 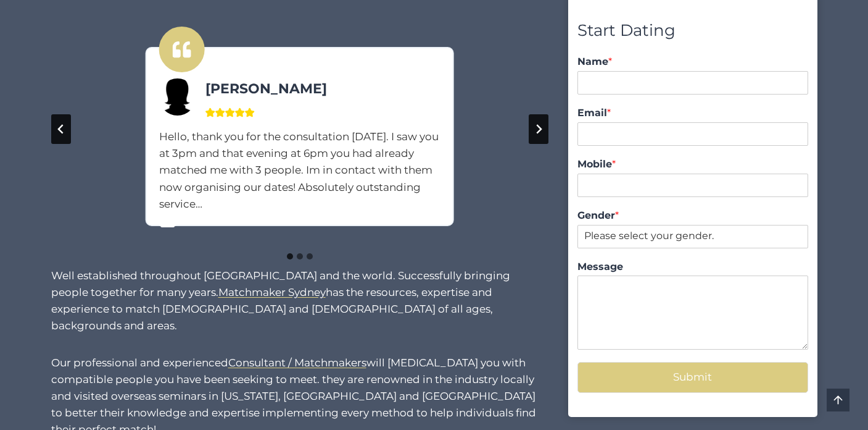 What do you see at coordinates (178, 97) in the screenshot?
I see `img: femaleProfile-150x150.jpg` at bounding box center [178, 97].